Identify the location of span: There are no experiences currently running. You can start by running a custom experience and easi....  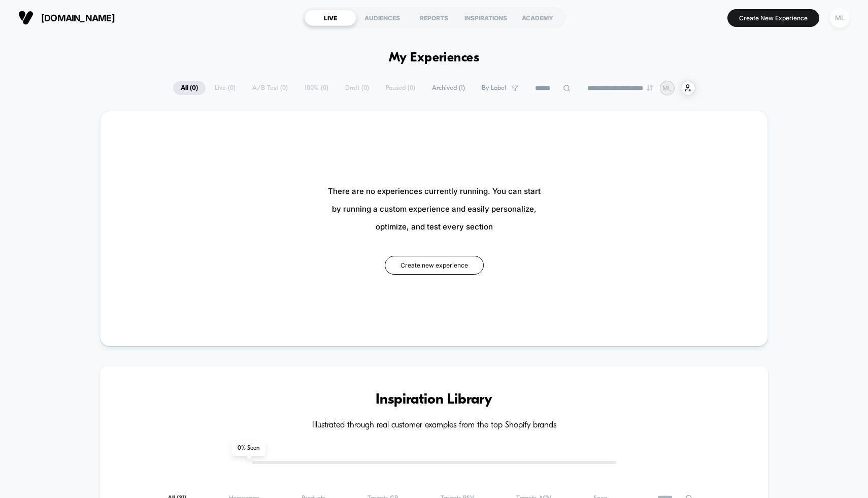
(434, 209).